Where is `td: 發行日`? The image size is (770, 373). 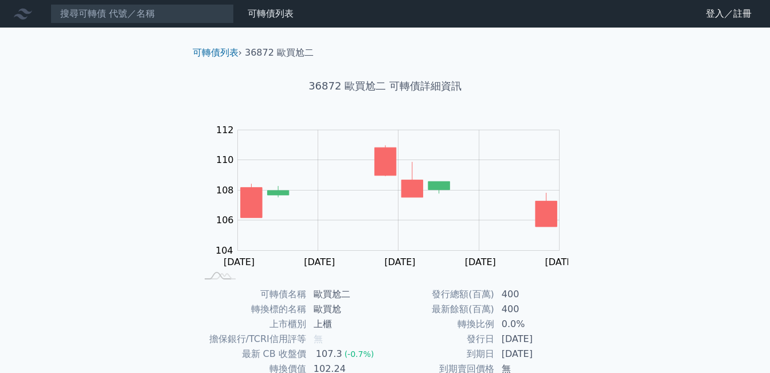 td: 發行日 is located at coordinates (440, 339).